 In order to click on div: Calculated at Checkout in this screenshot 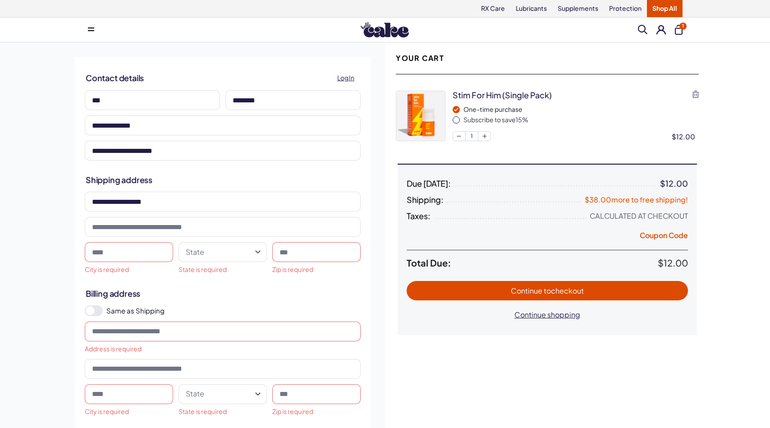, I will do `click(639, 216)`.